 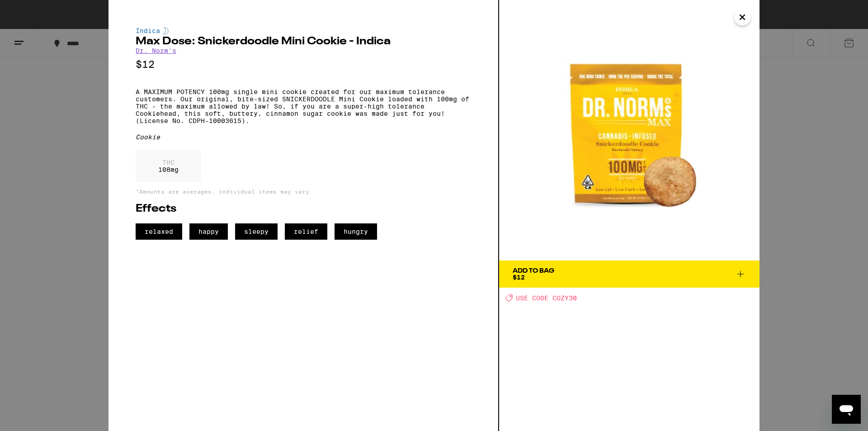 I want to click on span: $12, so click(x=519, y=277).